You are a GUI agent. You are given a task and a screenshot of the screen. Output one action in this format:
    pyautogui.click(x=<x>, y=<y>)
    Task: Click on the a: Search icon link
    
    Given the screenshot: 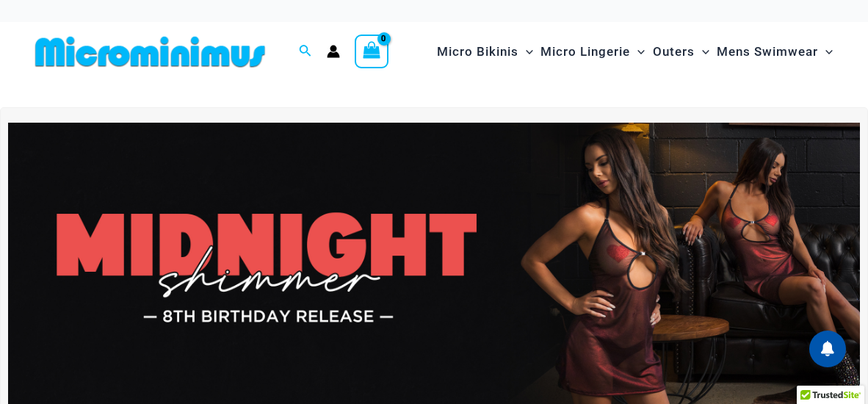 What is the action you would take?
    pyautogui.click(x=306, y=52)
    